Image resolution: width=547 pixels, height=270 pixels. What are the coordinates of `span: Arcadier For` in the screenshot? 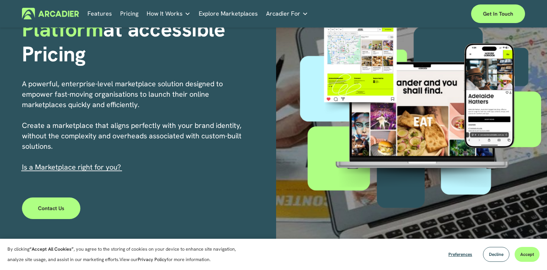 It's located at (283, 14).